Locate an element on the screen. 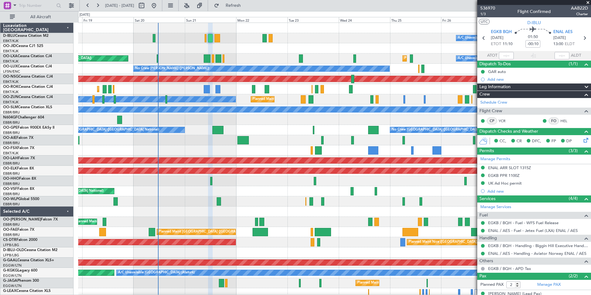 This screenshot has height=295, width=591. span: All Aircraft is located at coordinates (41, 17).